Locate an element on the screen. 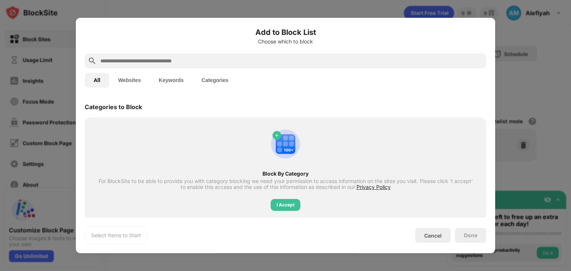 The height and width of the screenshot is (271, 571). div: Categories to Block is located at coordinates (113, 107).